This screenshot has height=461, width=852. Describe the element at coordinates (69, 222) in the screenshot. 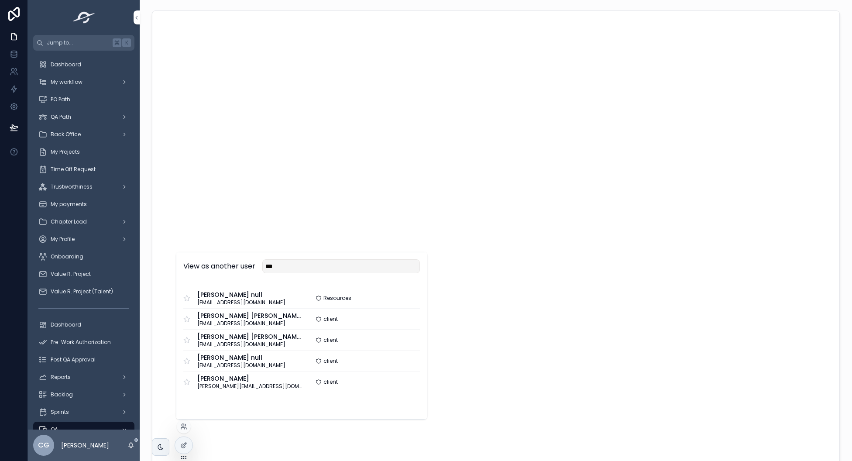

I see `span: Chapter Lead` at that location.